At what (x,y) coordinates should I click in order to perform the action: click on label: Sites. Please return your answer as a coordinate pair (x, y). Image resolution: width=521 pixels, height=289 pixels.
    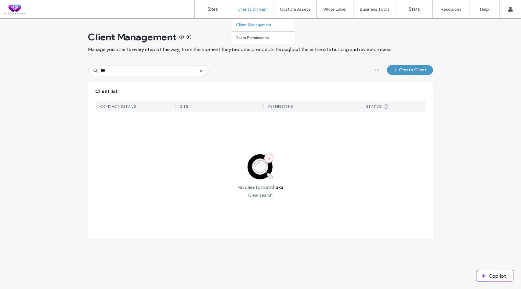
    Looking at the image, I should click on (213, 9).